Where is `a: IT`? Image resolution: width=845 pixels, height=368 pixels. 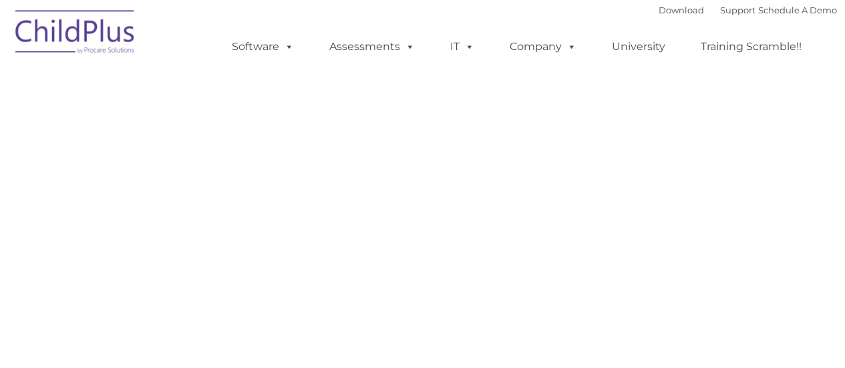
a: IT is located at coordinates (462, 47).